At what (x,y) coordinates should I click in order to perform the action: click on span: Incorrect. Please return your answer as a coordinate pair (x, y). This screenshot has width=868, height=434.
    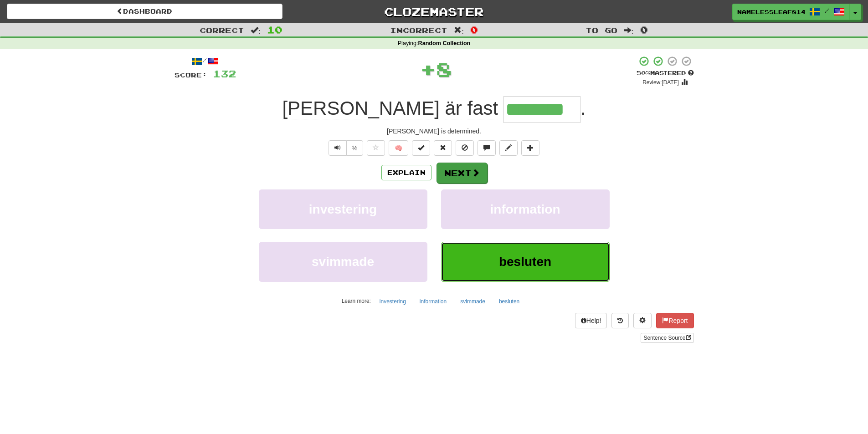
    Looking at the image, I should click on (419, 30).